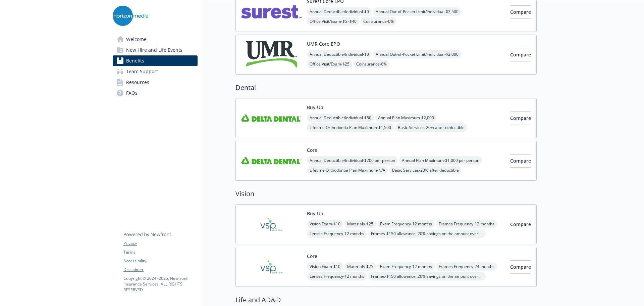 This screenshot has width=644, height=306. What do you see at coordinates (155, 50) in the screenshot?
I see `a: New Hire and Life Events` at bounding box center [155, 50].